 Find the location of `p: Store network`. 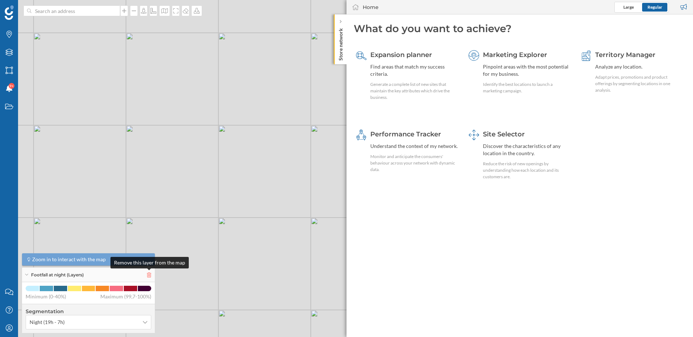

p: Store network is located at coordinates (341, 43).